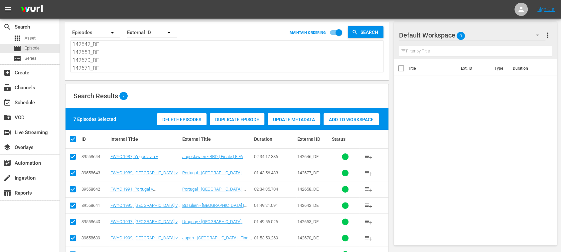  I want to click on span: 7, so click(123, 96).